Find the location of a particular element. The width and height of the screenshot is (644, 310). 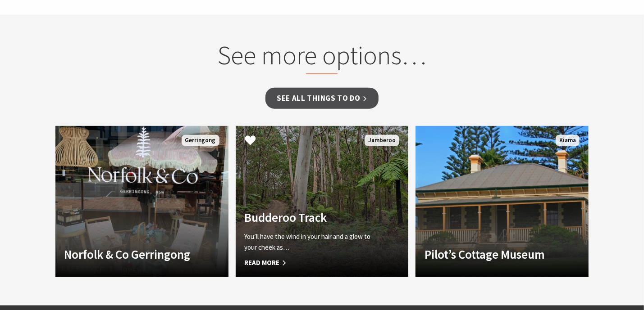

span: Kiama is located at coordinates (568, 140).